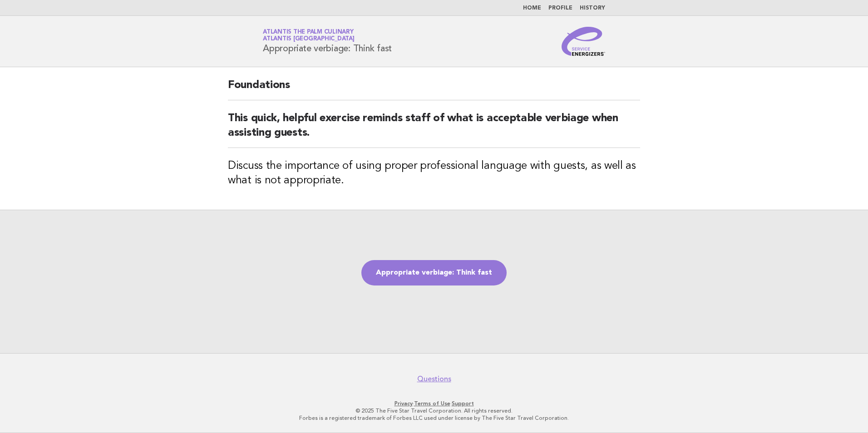 The height and width of the screenshot is (433, 868). I want to click on h1: Appropriate verbiage: Think fast, so click(327, 42).